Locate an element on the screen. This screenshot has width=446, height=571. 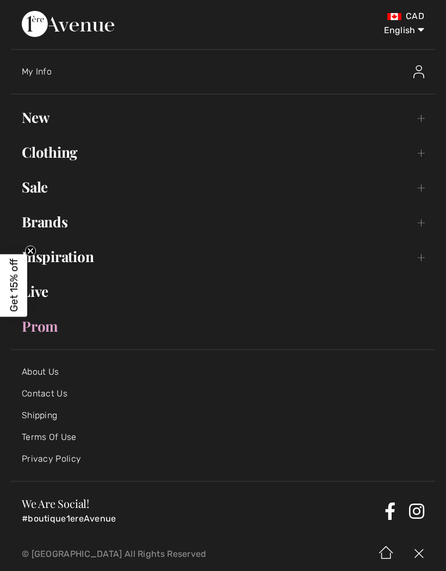
p: #boutique1ereAvenue is located at coordinates (201, 519).